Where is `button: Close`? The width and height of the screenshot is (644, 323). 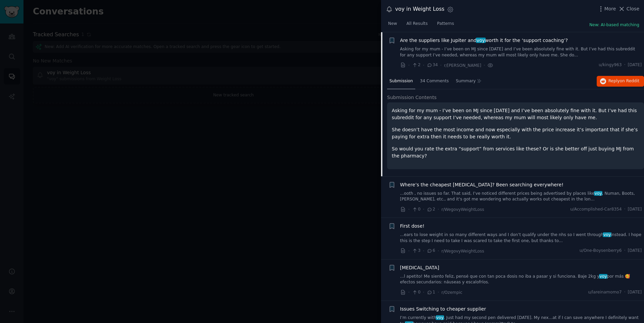 button: Close is located at coordinates (629, 9).